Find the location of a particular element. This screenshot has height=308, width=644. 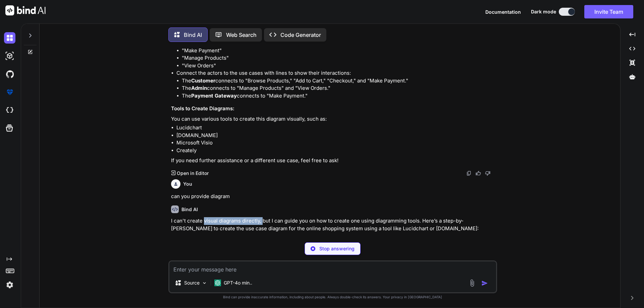

p: Stop answering is located at coordinates (337, 249).